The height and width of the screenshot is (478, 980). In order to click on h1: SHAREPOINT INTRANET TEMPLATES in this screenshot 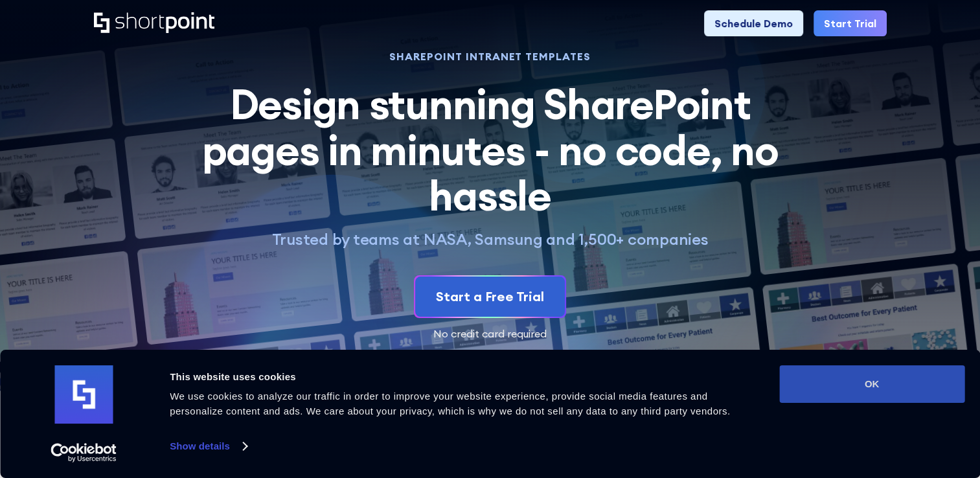, I will do `click(490, 56)`.